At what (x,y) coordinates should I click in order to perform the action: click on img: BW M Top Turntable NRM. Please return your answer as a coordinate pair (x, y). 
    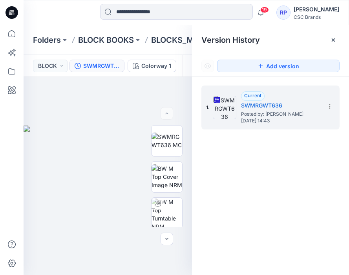
    Looking at the image, I should click on (167, 213).